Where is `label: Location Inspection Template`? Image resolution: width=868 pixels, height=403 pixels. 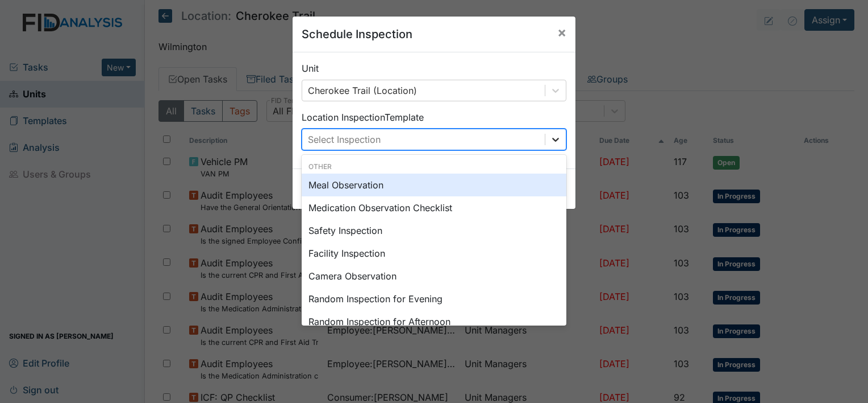
label: Location Inspection Template is located at coordinates (363, 117).